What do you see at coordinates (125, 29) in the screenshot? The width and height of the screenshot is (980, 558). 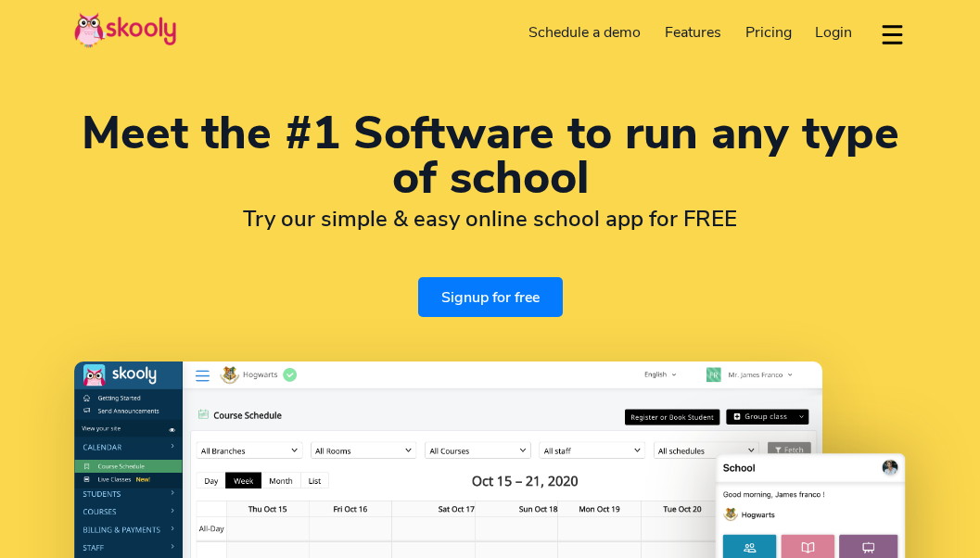 I see `img: Skooly` at bounding box center [125, 29].